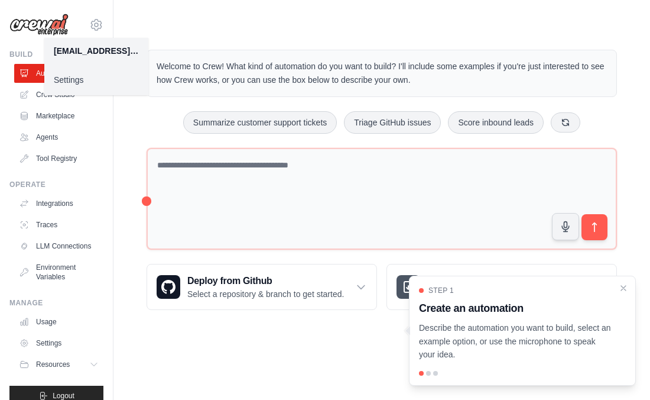 The width and height of the screenshot is (650, 400). Describe the element at coordinates (392, 122) in the screenshot. I see `button: Triage GitHub issues` at that location.